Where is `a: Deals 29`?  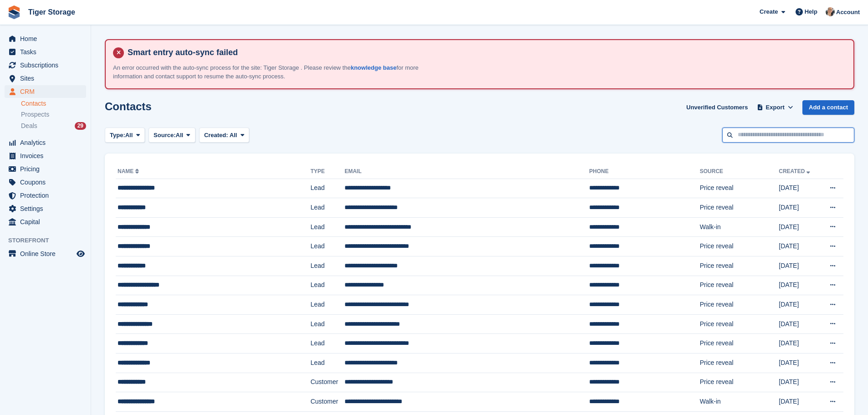
a: Deals 29 is located at coordinates (54, 125).